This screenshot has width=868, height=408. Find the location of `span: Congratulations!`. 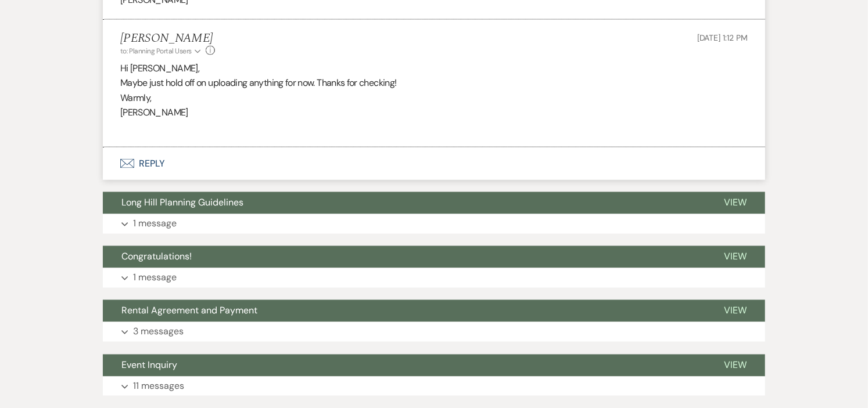

span: Congratulations! is located at coordinates (156, 257).